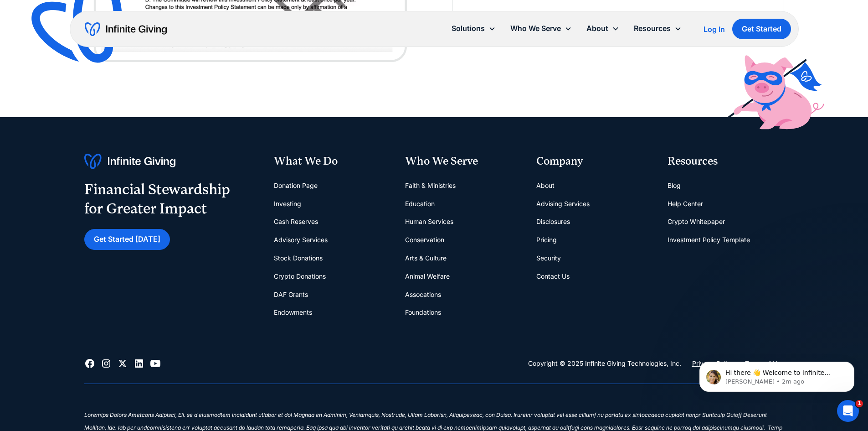 The image size is (868, 431). What do you see at coordinates (296, 222) in the screenshot?
I see `a: Cash Reserves` at bounding box center [296, 222].